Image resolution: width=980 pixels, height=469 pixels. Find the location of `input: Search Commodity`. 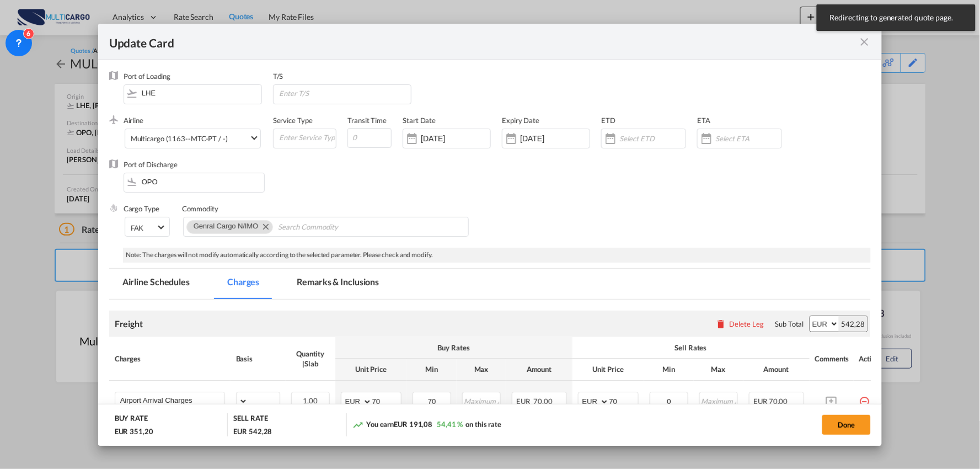

input: Search Commodity is located at coordinates (328, 227).